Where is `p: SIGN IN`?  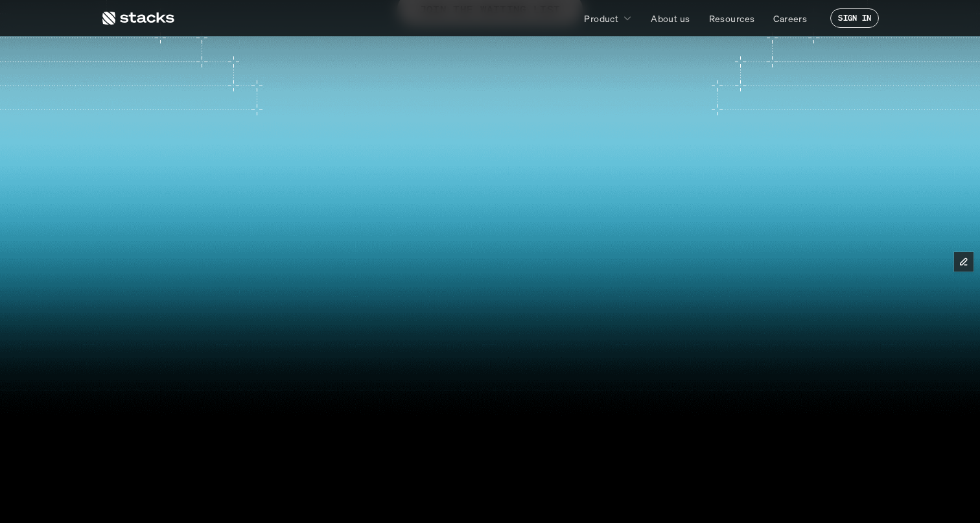 p: SIGN IN is located at coordinates (855, 18).